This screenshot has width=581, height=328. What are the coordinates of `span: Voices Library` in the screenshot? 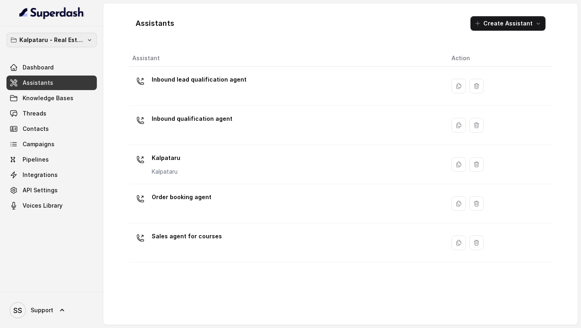 It's located at (42, 205).